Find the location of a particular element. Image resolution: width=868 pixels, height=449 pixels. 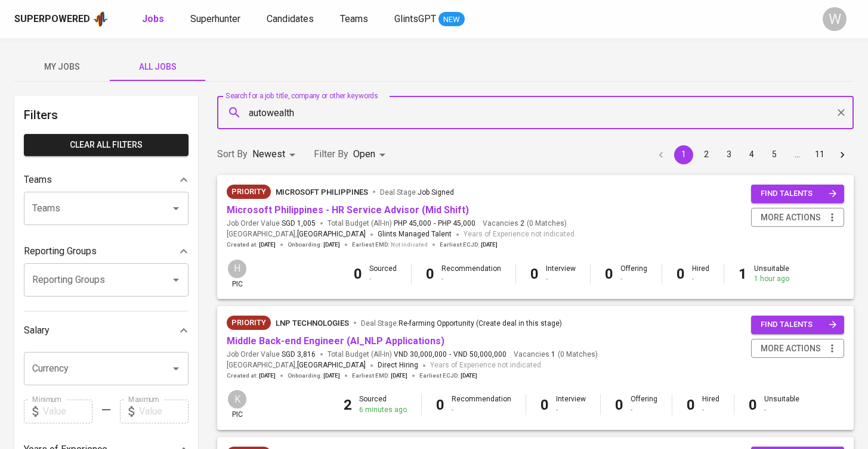

span: Glints Managed Talent is located at coordinates (414, 234).